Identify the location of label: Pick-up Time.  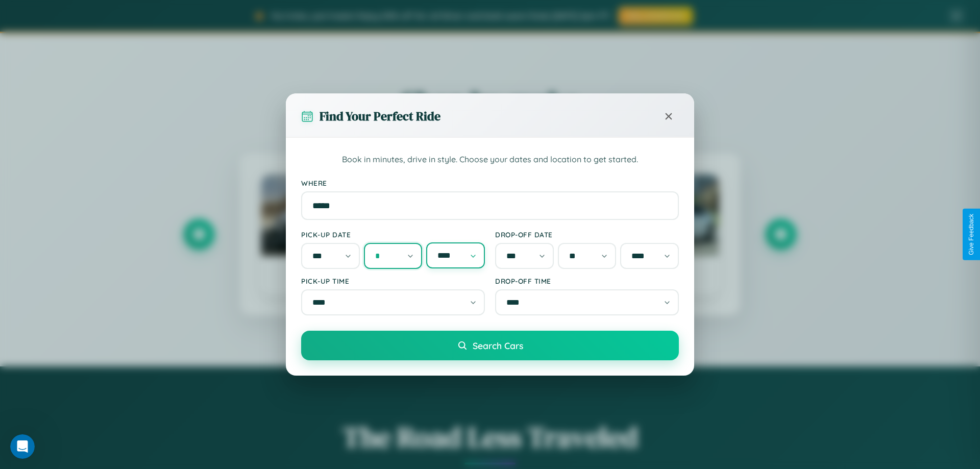
(393, 281).